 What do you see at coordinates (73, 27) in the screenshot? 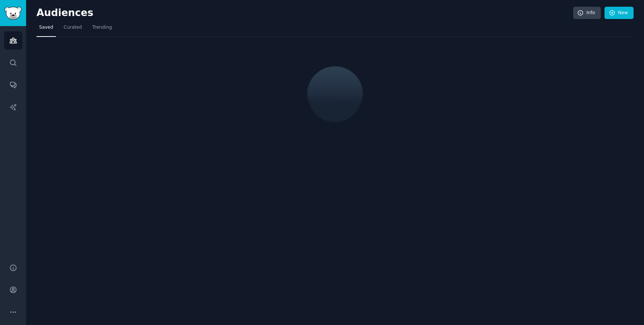
I see `span: Curated` at bounding box center [73, 27].